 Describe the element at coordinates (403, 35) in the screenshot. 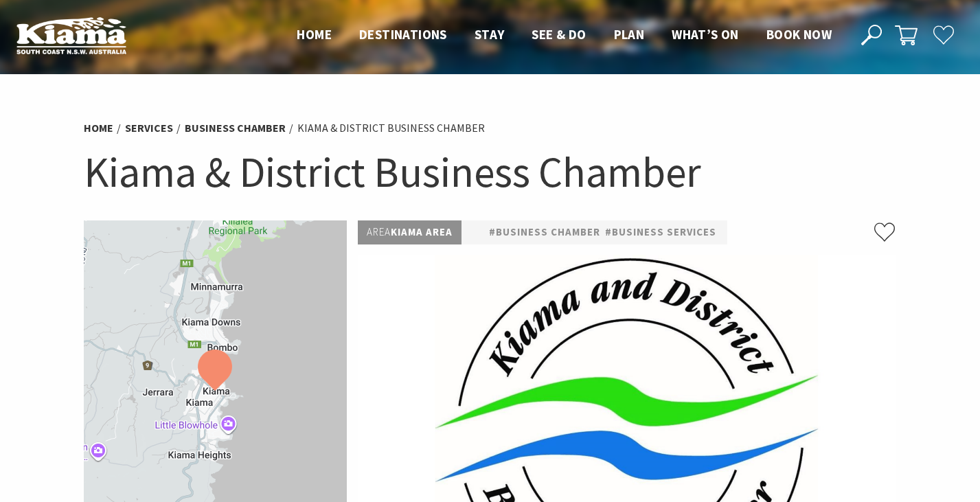

I see `span: Destinations` at that location.